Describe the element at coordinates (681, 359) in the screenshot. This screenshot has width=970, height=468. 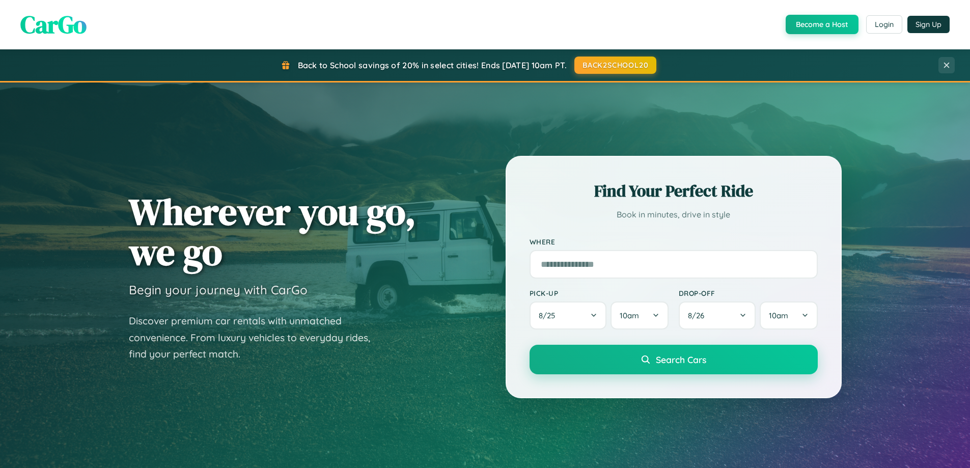
I see `span: Search Cars` at that location.